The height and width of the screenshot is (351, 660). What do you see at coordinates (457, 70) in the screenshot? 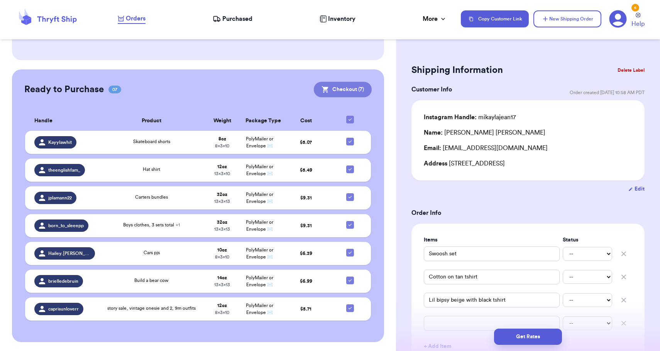
I see `h2: Shipping Information` at bounding box center [457, 70].